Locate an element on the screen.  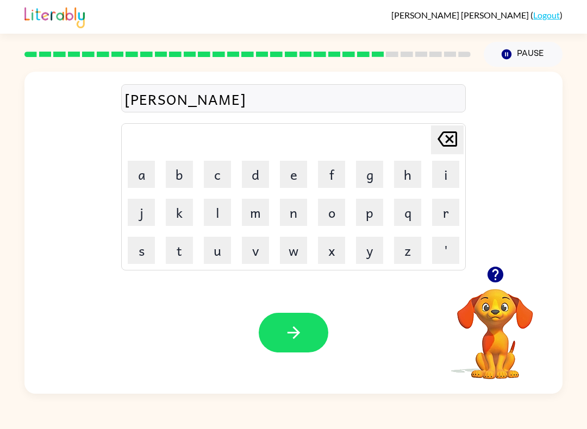
button: t is located at coordinates (179, 251).